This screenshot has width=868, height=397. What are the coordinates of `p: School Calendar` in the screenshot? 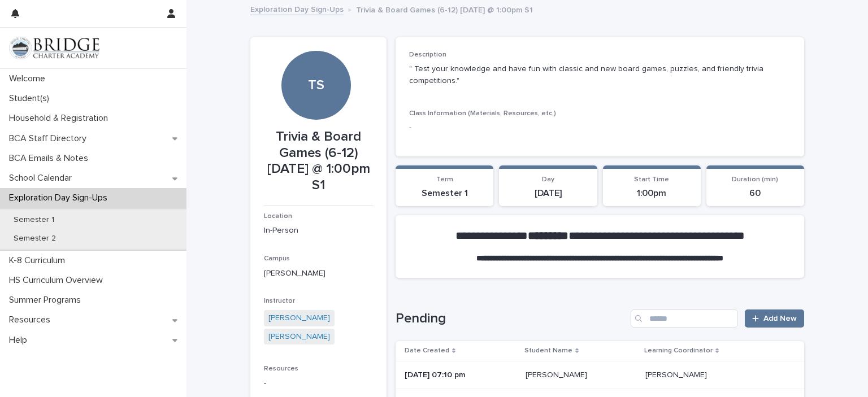 It's located at (42, 178).